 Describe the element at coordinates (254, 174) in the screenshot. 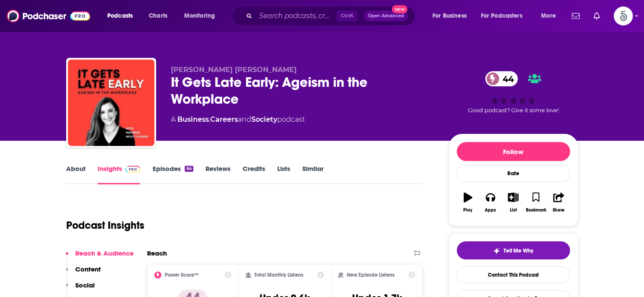

I see `a: Credits` at that location.